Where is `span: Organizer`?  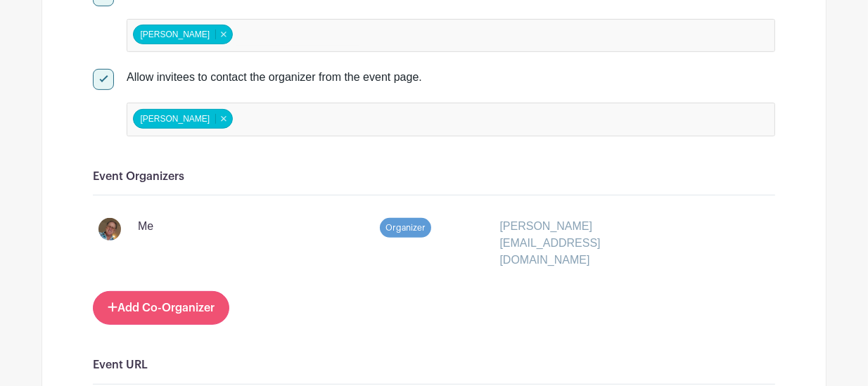 span: Organizer is located at coordinates (405, 228).